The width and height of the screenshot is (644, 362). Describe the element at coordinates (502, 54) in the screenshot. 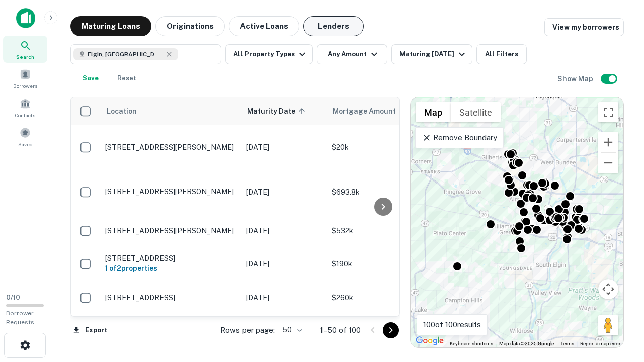

I see `button: All Filters` at that location.